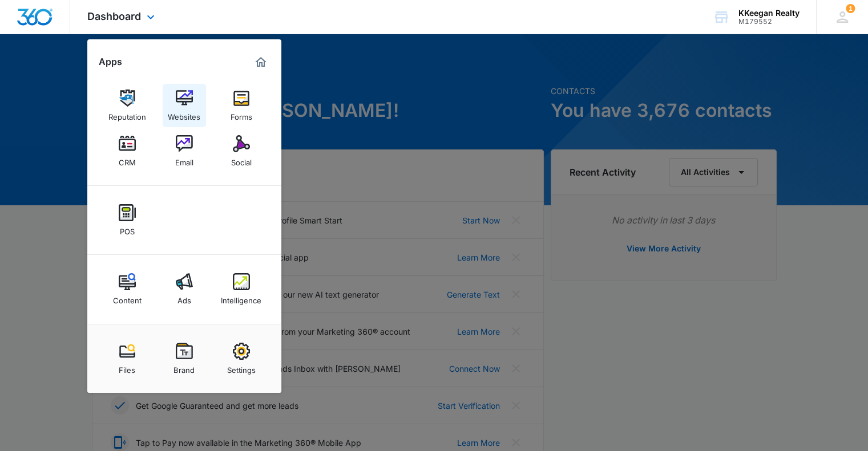 The height and width of the screenshot is (451, 868). What do you see at coordinates (184, 114) in the screenshot?
I see `div: Websites` at bounding box center [184, 114].